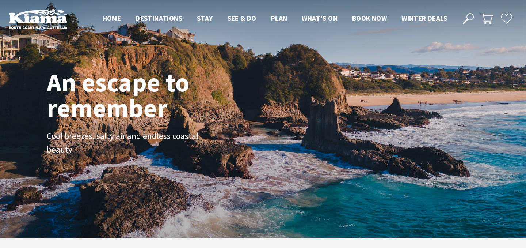 Image resolution: width=526 pixels, height=248 pixels. Describe the element at coordinates (129, 143) in the screenshot. I see `p: Cool breezes, salty air and endless coastal beauty` at that location.